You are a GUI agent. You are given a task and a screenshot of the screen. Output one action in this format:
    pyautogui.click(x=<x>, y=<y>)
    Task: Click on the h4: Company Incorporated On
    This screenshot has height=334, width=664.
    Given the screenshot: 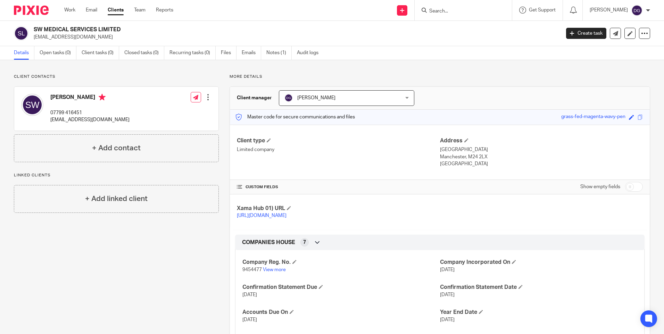 What is the action you would take?
    pyautogui.click(x=539, y=262)
    